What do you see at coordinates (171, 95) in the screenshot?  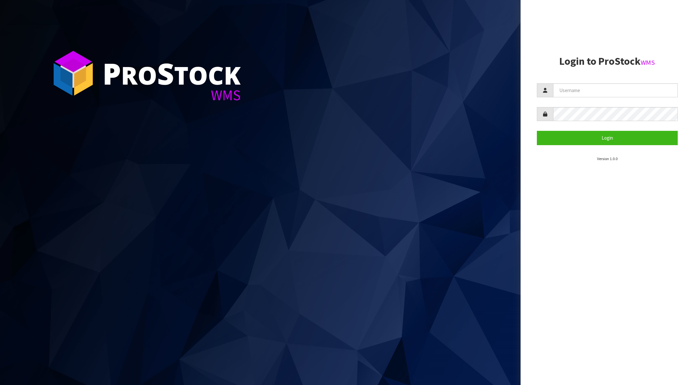 I see `div: WMS` at bounding box center [171, 95].